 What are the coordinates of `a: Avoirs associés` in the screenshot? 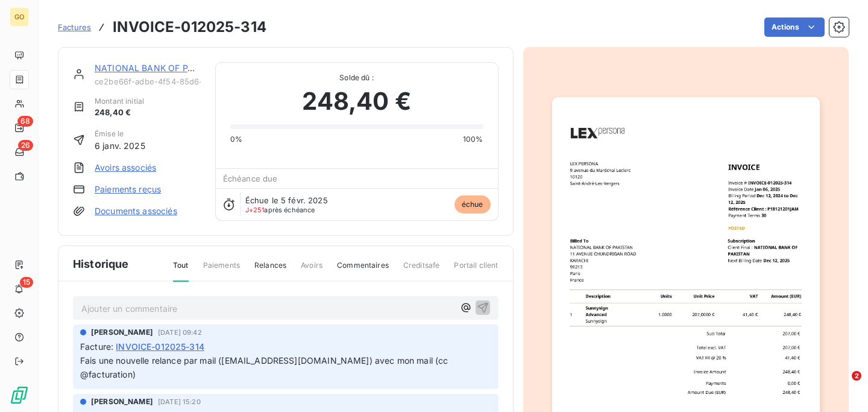 It's located at (125, 168).